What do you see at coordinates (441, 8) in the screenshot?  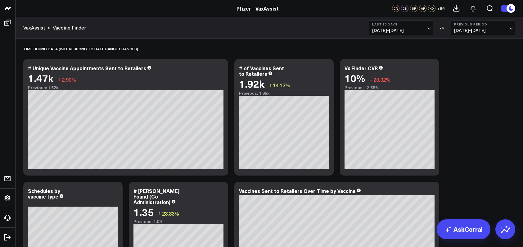 I see `span: + 66` at bounding box center [441, 8].